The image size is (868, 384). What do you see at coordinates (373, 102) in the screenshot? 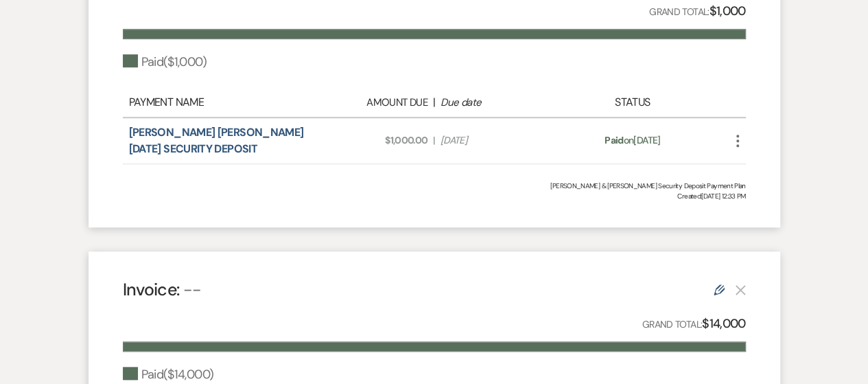
I see `div: Amount Due` at bounding box center [373, 102].